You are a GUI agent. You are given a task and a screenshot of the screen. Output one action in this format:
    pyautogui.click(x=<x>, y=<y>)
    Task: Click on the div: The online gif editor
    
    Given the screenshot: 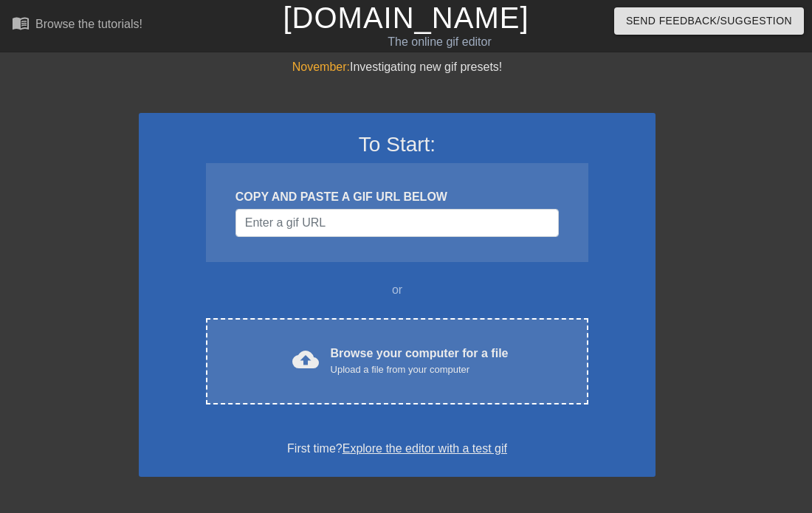 What is the action you would take?
    pyautogui.click(x=440, y=42)
    